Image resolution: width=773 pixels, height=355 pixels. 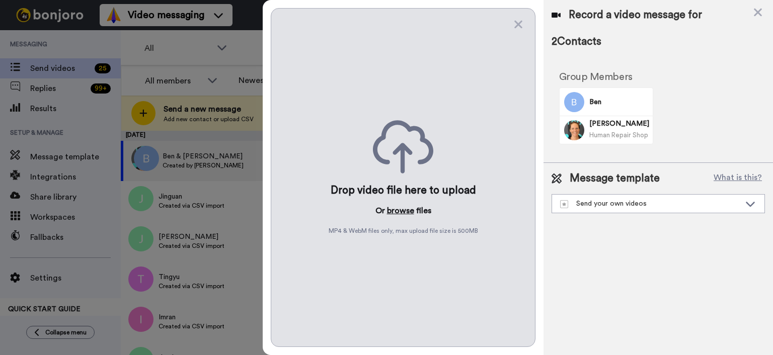 I want to click on img: demo-template.svg, so click(x=564, y=204).